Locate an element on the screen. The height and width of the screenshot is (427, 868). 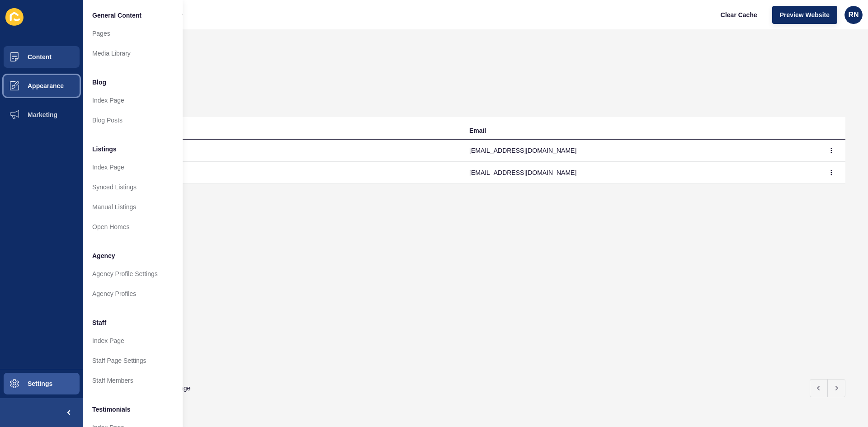
button: Preview Website is located at coordinates (804, 15).